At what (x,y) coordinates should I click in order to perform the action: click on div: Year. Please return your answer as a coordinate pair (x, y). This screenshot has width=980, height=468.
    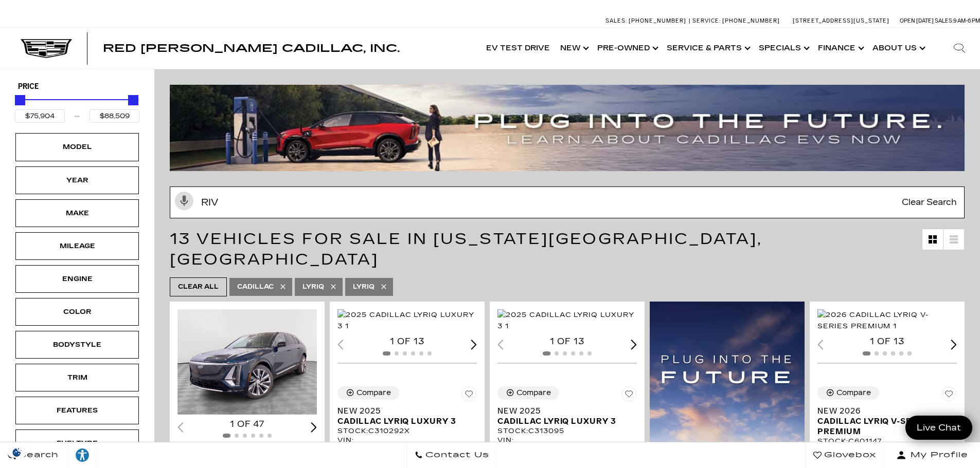
    Looking at the image, I should click on (77, 181).